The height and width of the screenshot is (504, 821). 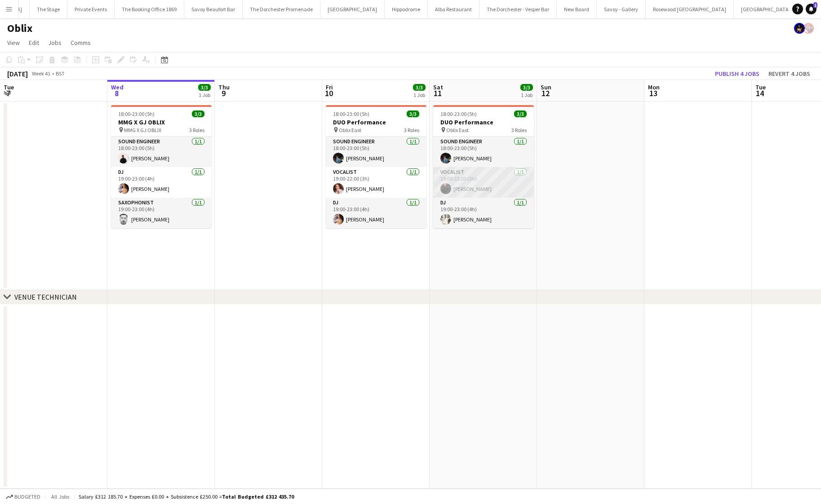 I want to click on button: Private Events, so click(x=91, y=9).